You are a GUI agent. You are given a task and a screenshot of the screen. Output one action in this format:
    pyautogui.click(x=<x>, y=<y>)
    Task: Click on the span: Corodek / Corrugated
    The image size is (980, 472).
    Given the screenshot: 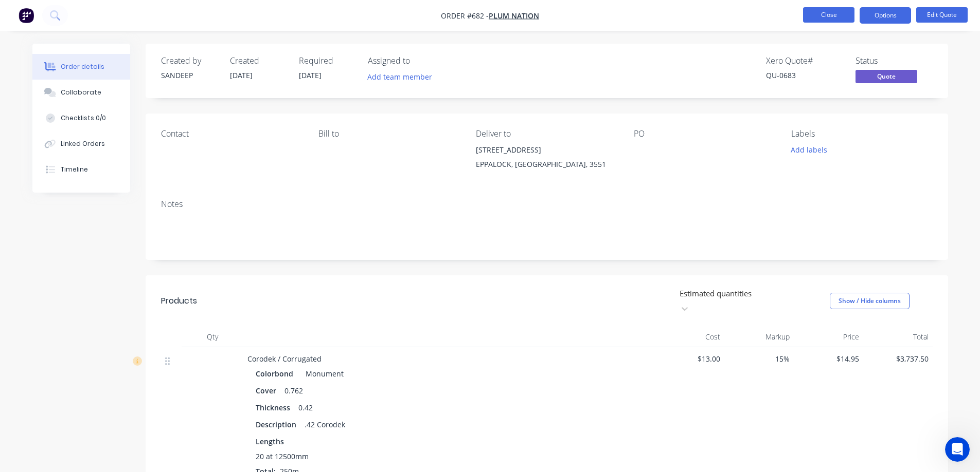 What is the action you would take?
    pyautogui.click(x=285, y=359)
    